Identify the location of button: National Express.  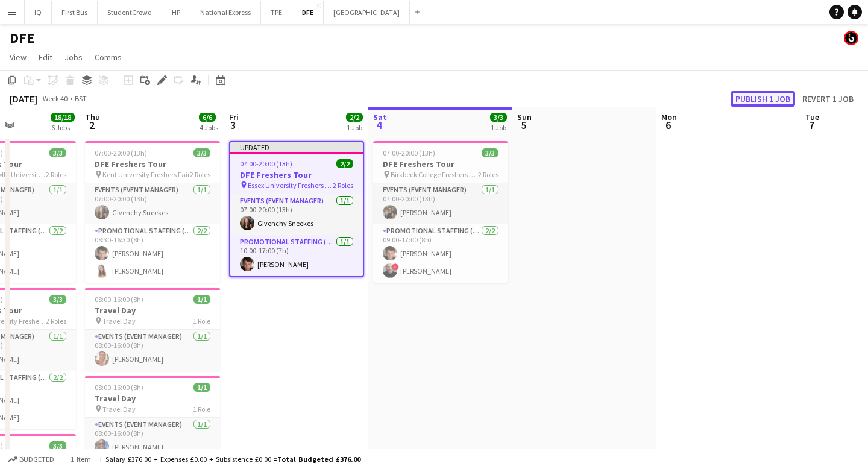
(226, 12).